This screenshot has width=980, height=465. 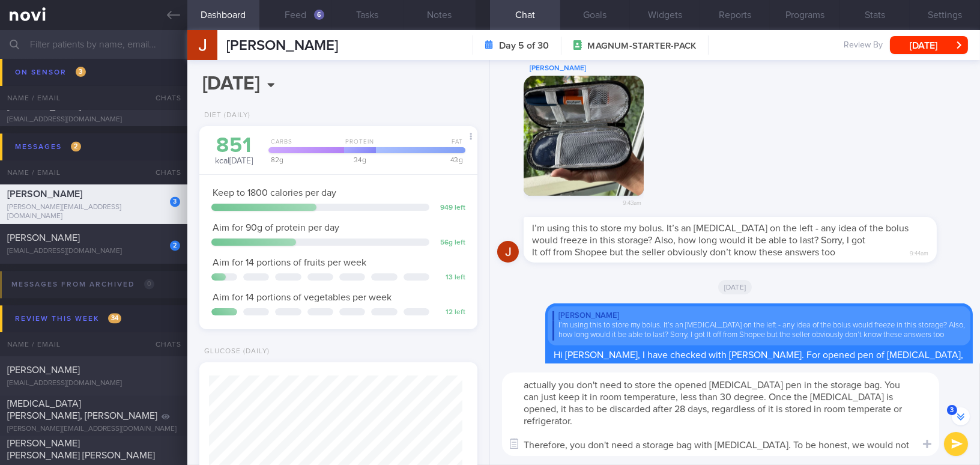 I want to click on div: 13 left, so click(x=450, y=277).